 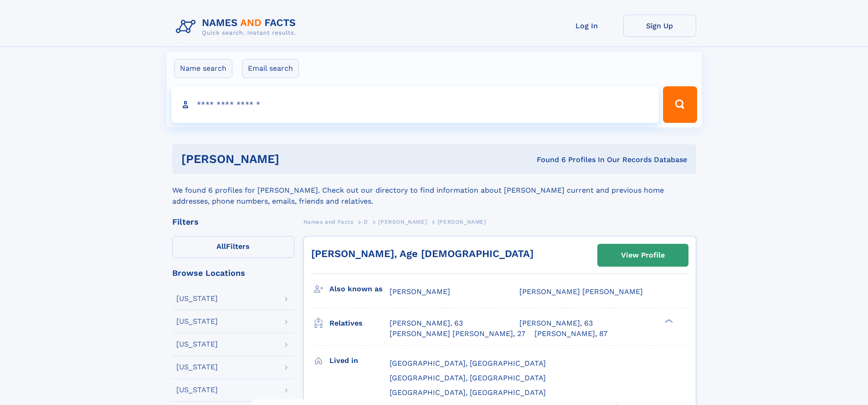 I want to click on label: Email search, so click(x=270, y=68).